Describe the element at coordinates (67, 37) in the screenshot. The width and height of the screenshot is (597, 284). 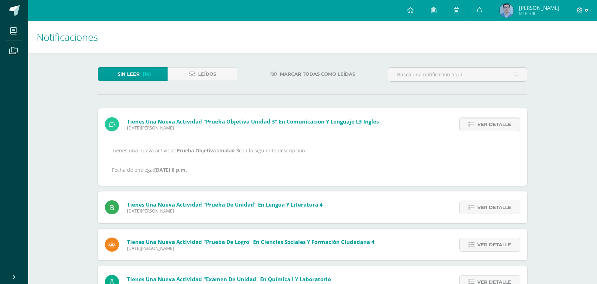
I see `span: Notificaciones` at that location.